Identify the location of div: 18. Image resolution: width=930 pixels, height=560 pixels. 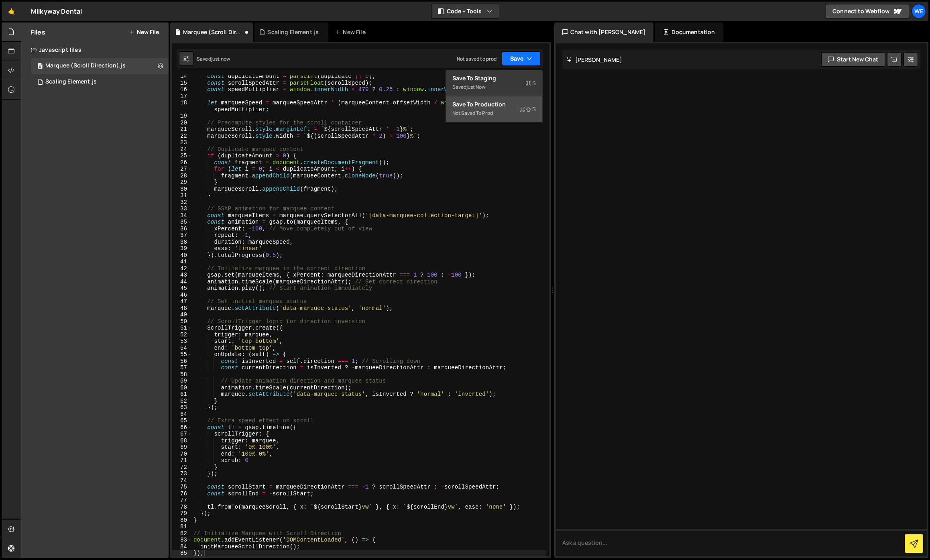
(181, 106).